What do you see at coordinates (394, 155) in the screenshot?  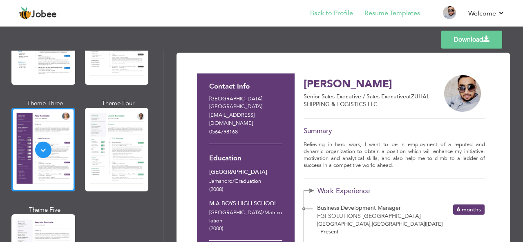 I see `p: Believing in hard work, I want to be in employment of a reputed and dynamic organization to obtai...` at bounding box center [394, 155].